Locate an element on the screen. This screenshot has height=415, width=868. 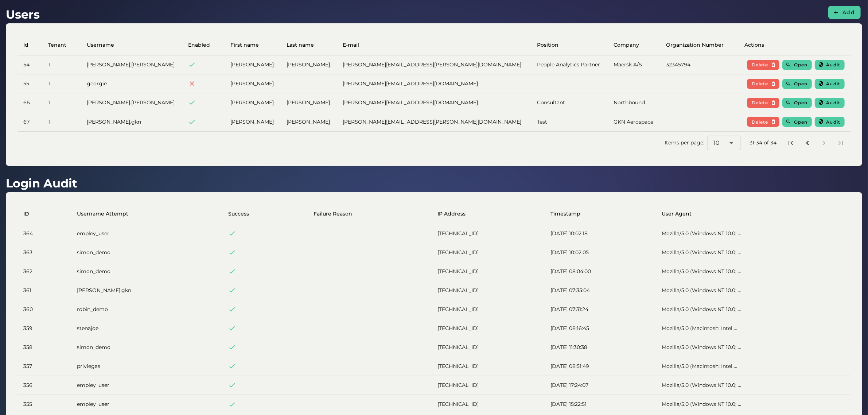
td: 361 is located at coordinates (44, 291).